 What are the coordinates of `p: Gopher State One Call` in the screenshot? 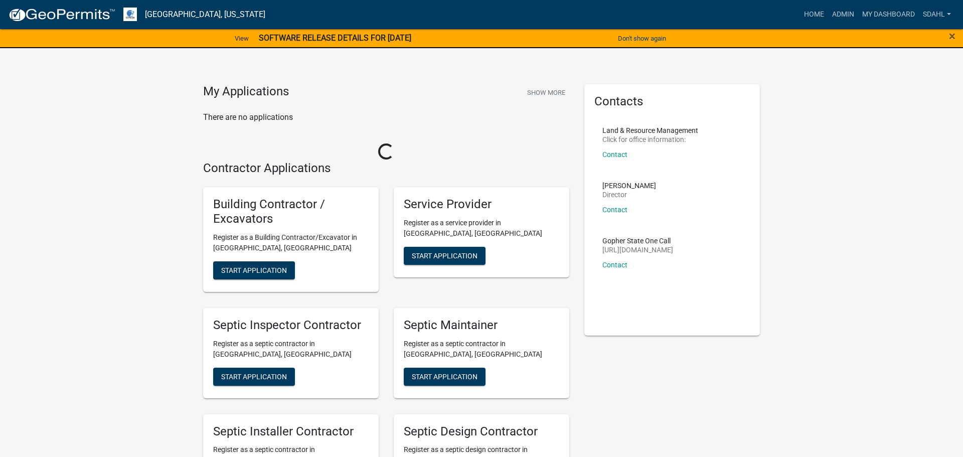 It's located at (637, 241).